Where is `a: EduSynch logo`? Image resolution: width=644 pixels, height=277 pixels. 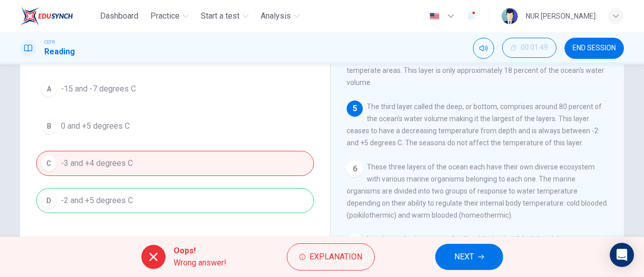
a: EduSynch logo is located at coordinates (58, 16).